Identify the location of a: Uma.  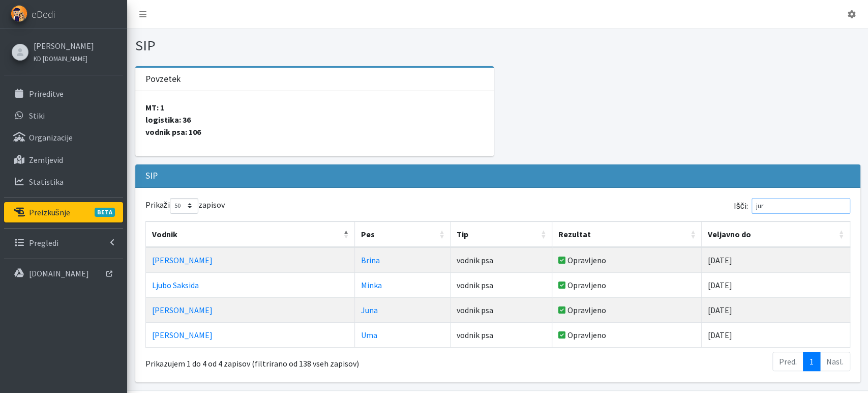
(369, 335).